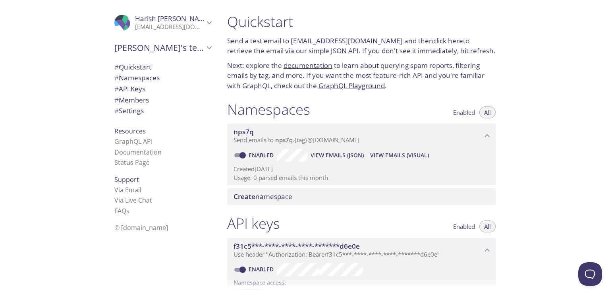  What do you see at coordinates (163, 23) in the screenshot?
I see `div: Harish Satagopam` at bounding box center [163, 23].